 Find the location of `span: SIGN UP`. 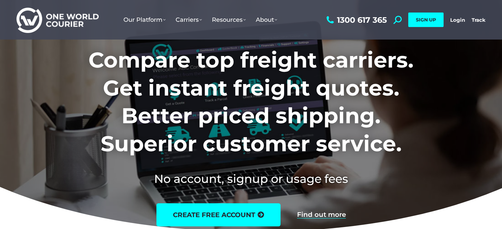

span: SIGN UP is located at coordinates (425, 20).